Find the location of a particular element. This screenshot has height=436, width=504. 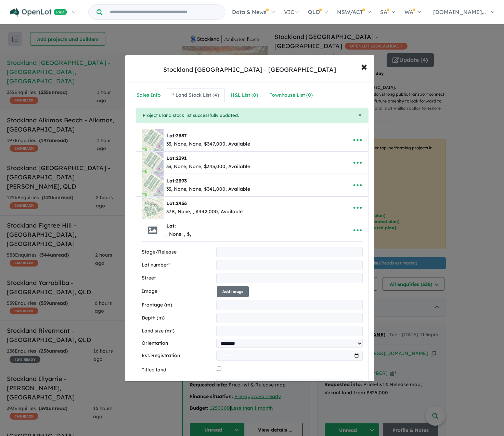

label: Lot number is located at coordinates (178, 265).